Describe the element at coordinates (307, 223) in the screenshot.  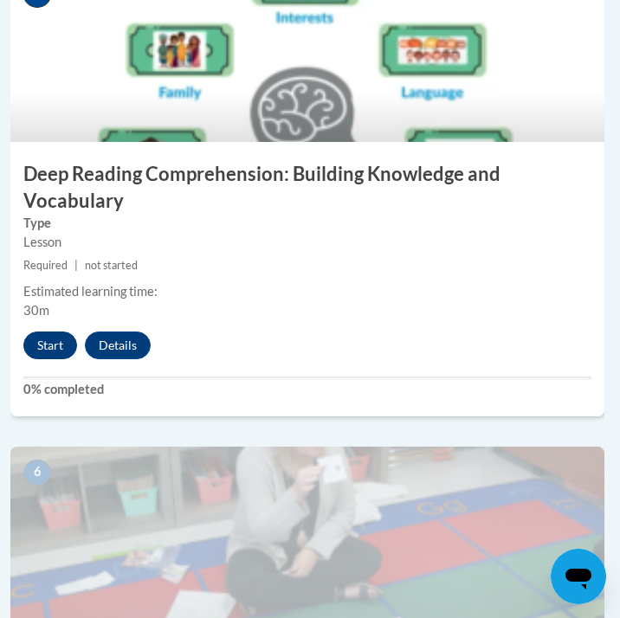
I see `label: Type` at that location.